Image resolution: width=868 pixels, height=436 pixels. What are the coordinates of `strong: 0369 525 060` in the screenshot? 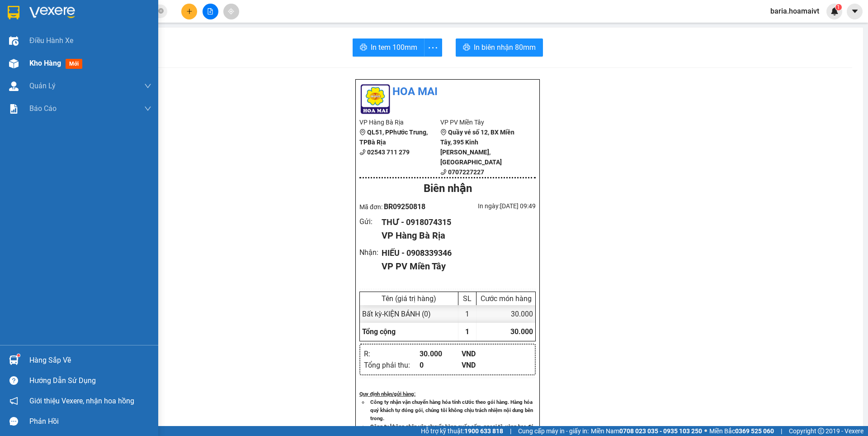 It's located at (755, 431).